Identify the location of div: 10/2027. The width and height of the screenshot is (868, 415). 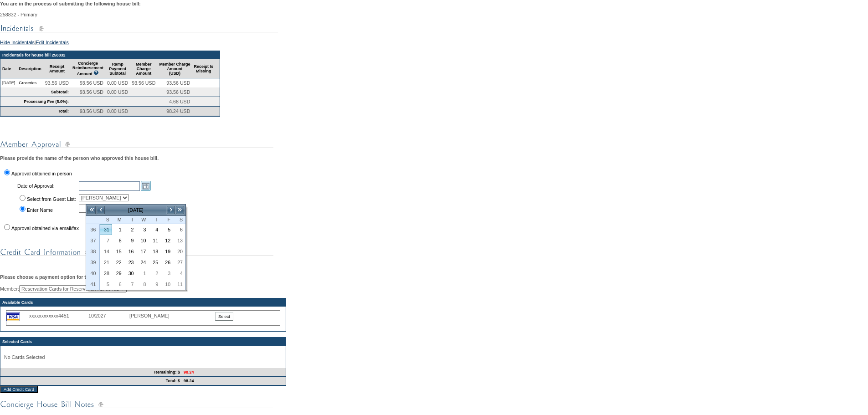
(109, 315).